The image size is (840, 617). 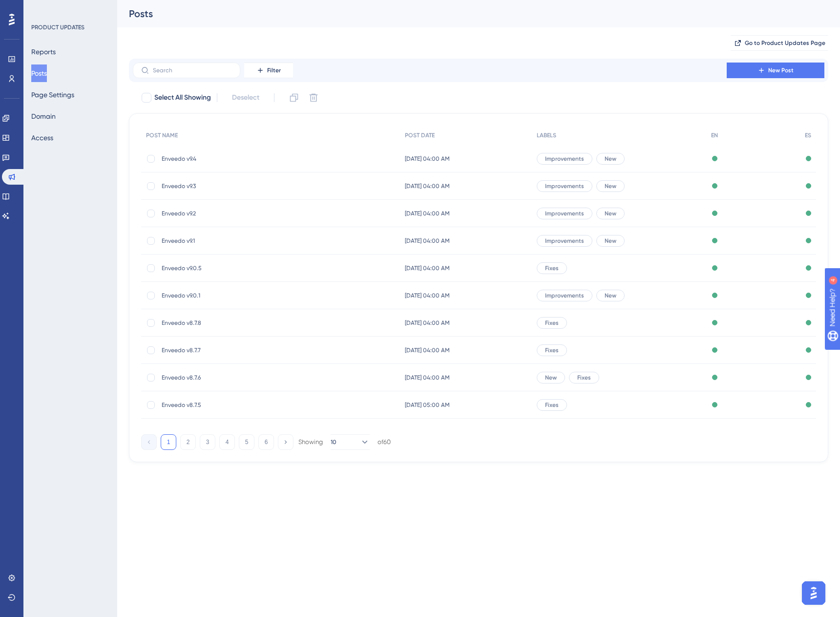 I want to click on button: 6, so click(x=267, y=442).